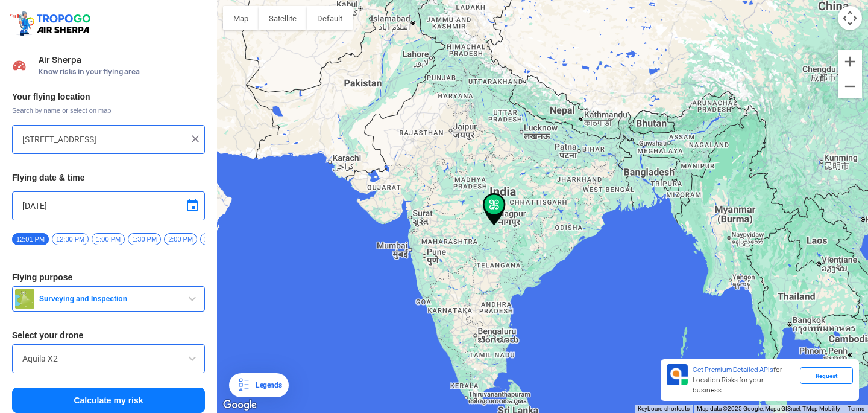  Describe the element at coordinates (744, 380) in the screenshot. I see `div: for Location Risks for your business.` at that location.